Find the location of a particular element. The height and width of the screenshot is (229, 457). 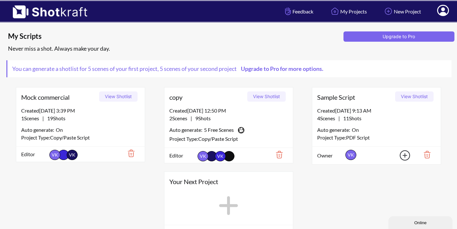

a: New Project is located at coordinates (402, 11).